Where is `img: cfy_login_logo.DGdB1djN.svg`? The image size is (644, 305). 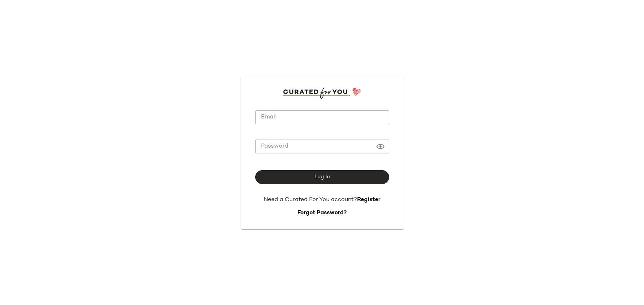
img: cfy_login_logo.DGdB1djN.svg is located at coordinates (322, 93).